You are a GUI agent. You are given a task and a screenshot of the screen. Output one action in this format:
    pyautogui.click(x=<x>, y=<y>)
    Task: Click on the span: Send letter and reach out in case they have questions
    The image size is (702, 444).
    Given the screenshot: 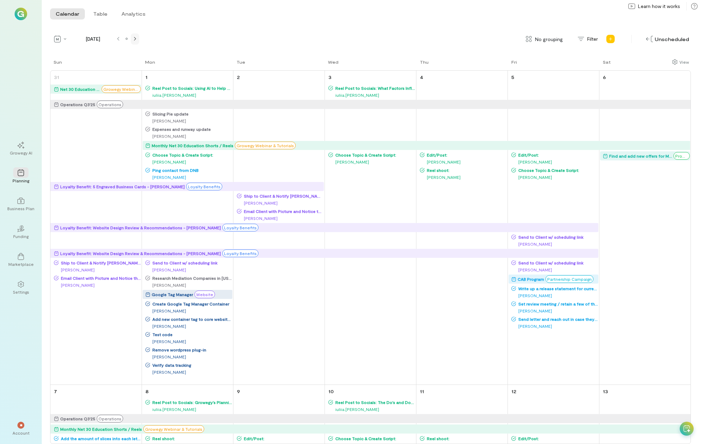 What is the action you would take?
    pyautogui.click(x=558, y=319)
    